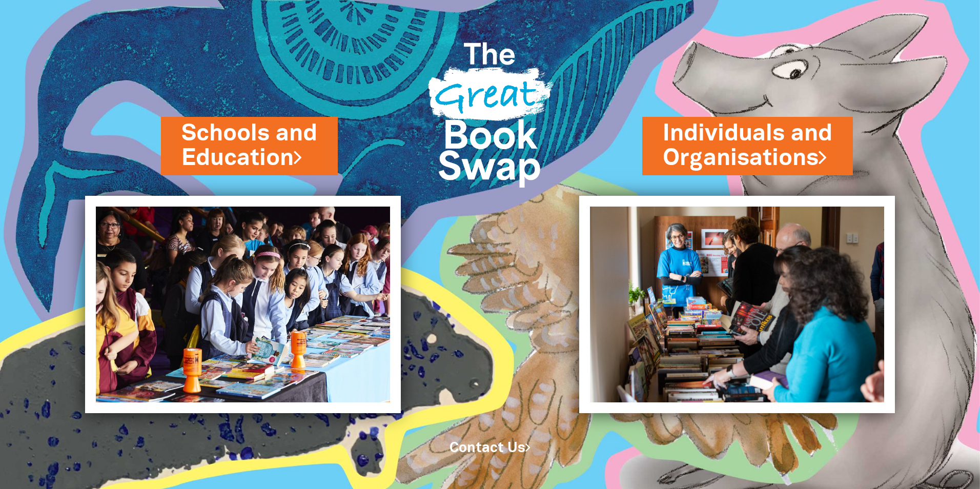 Image resolution: width=980 pixels, height=489 pixels. I want to click on img: Great Bookswap logo, so click(490, 110).